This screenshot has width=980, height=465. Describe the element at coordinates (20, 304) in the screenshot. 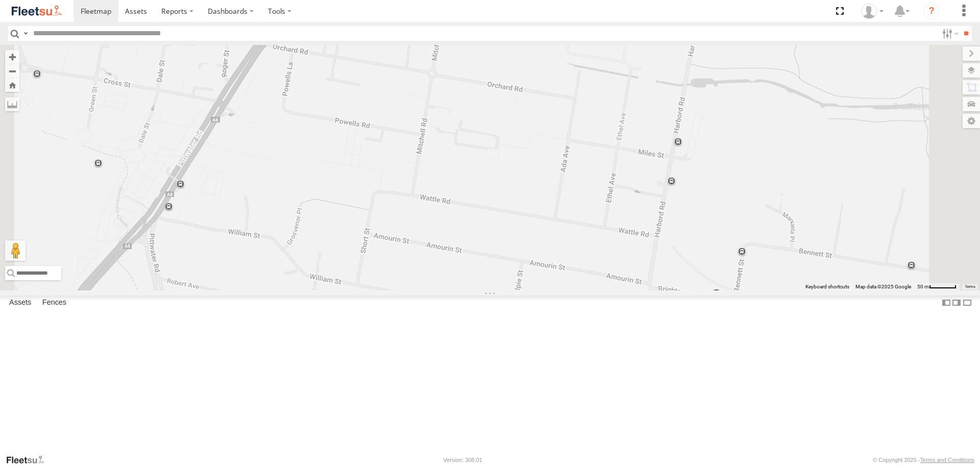

I see `label: Assets` at that location.